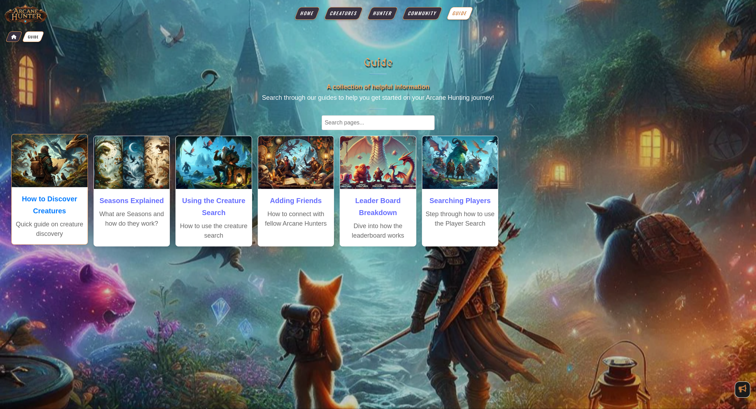  What do you see at coordinates (214, 207) in the screenshot?
I see `h3: Using the Creature Search` at bounding box center [214, 207].